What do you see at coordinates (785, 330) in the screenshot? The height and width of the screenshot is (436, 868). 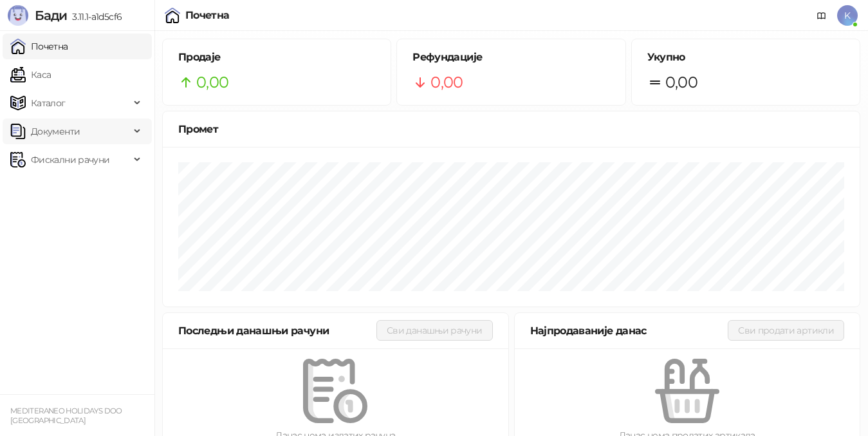 I see `button: Сви продати артикли` at bounding box center [785, 330].